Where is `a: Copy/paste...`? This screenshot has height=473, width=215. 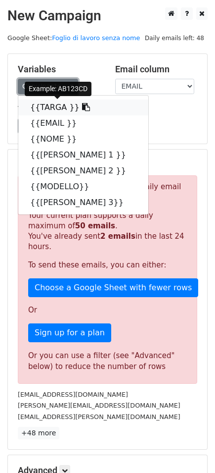 a: Copy/paste... is located at coordinates (48, 86).